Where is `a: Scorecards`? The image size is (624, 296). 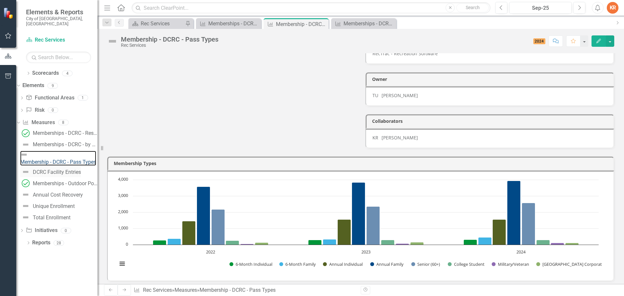 a: Scorecards is located at coordinates (45, 73).